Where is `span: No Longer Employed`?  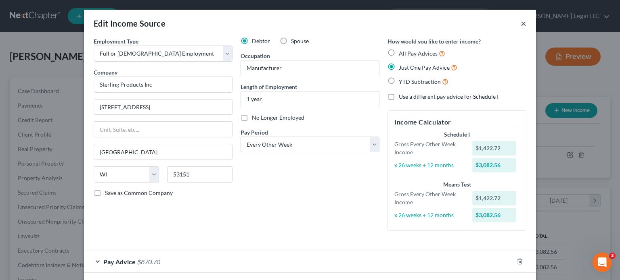
span: No Longer Employed is located at coordinates (278, 117).